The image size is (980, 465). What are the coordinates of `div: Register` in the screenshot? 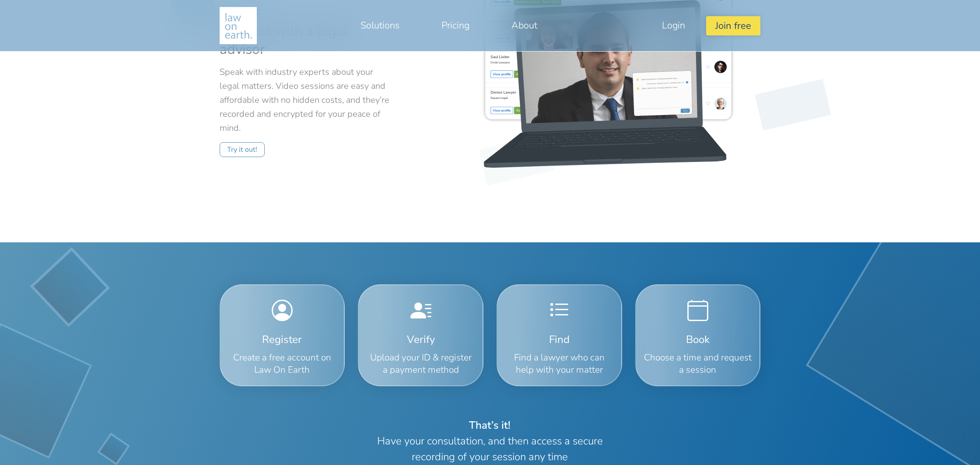 It's located at (282, 340).